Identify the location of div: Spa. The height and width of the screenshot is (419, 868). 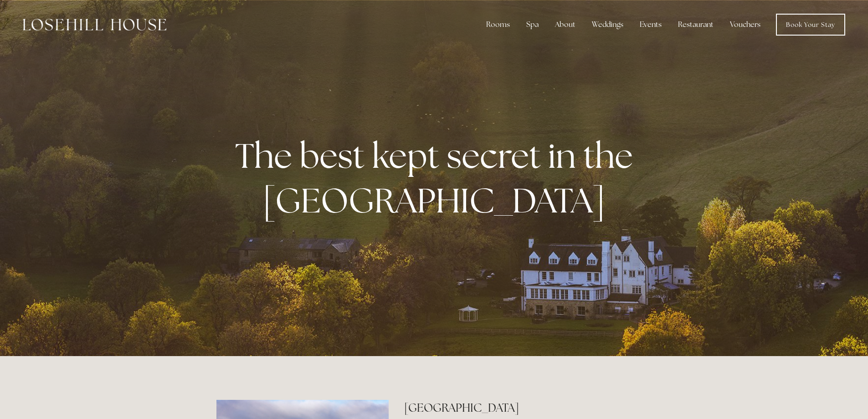
(532, 25).